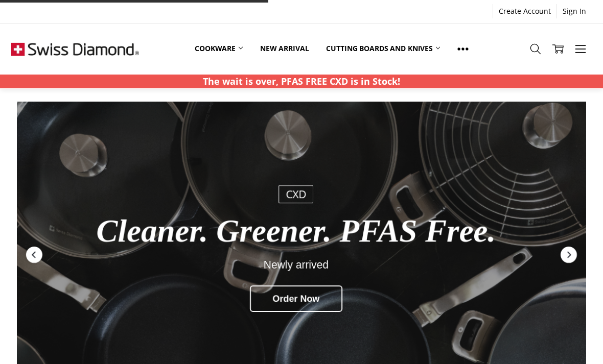  What do you see at coordinates (574, 11) in the screenshot?
I see `a: Sign In` at bounding box center [574, 11].